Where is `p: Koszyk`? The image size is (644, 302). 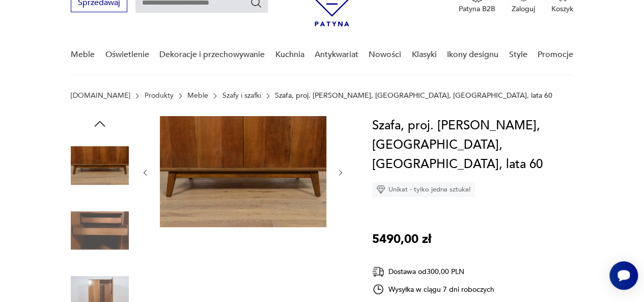
p: Koszyk is located at coordinates (562, 9).